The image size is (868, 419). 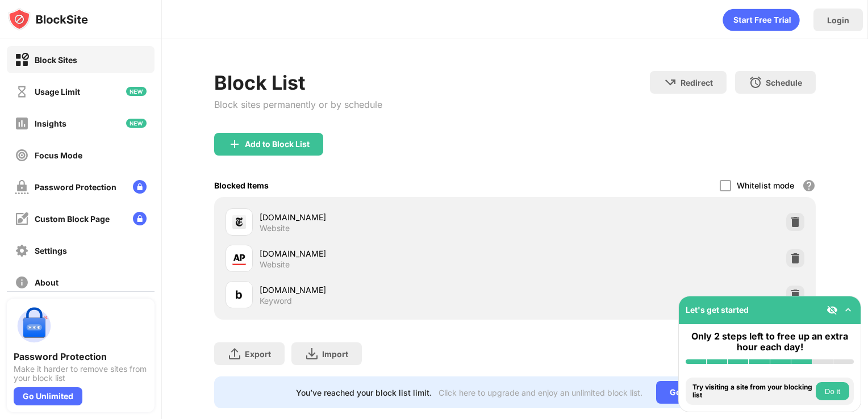 I want to click on img: insights-off.svg, so click(x=22, y=123).